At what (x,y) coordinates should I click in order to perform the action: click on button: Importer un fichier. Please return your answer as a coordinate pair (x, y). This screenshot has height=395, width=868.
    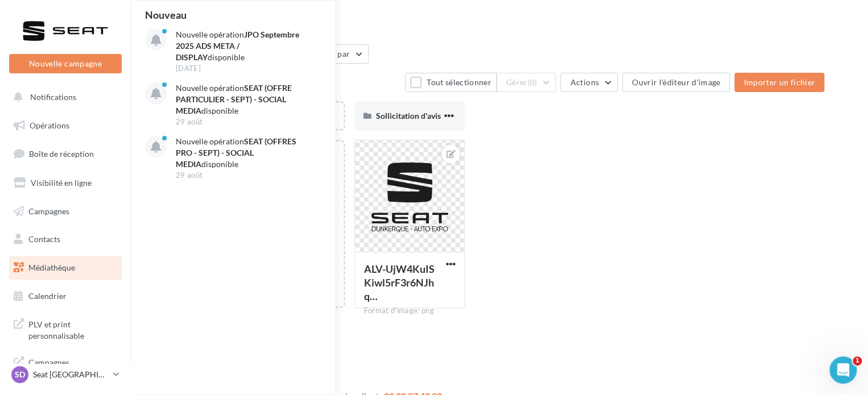
    Looking at the image, I should click on (779, 82).